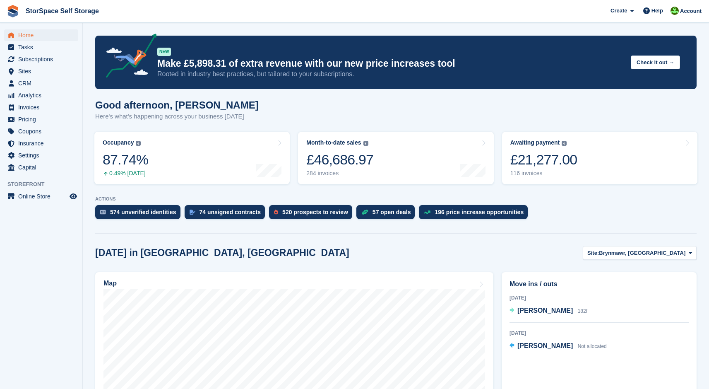  Describe the element at coordinates (164, 52) in the screenshot. I see `div: NEW` at that location.